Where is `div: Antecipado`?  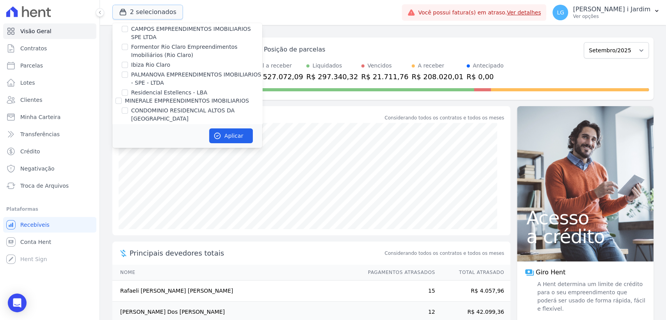 div: Antecipado is located at coordinates (488, 66).